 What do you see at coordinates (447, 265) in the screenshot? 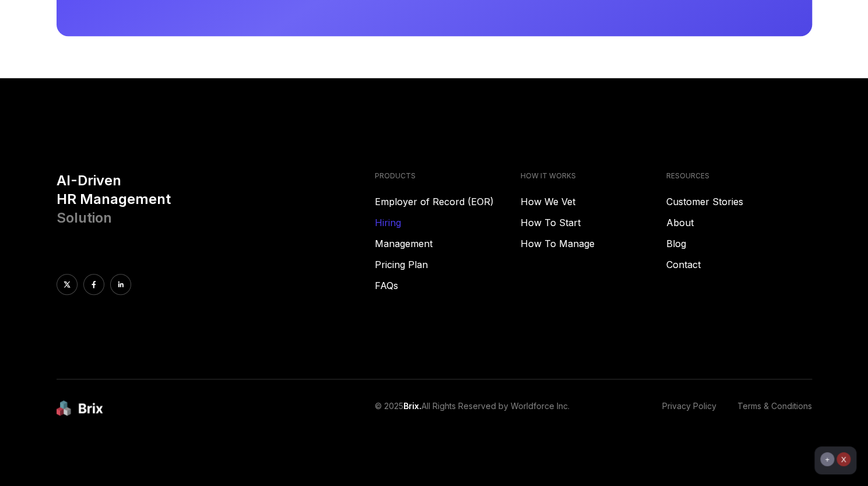
I see `a: Pricing Plan` at bounding box center [447, 265].